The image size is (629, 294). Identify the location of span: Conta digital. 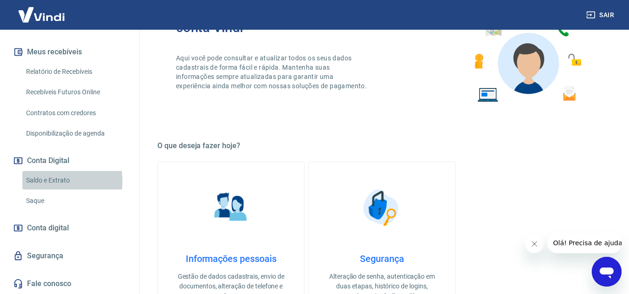
(48, 228).